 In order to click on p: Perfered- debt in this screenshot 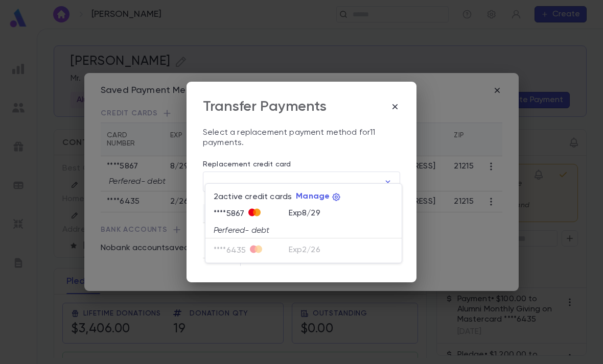, I will do `click(303, 231)`.